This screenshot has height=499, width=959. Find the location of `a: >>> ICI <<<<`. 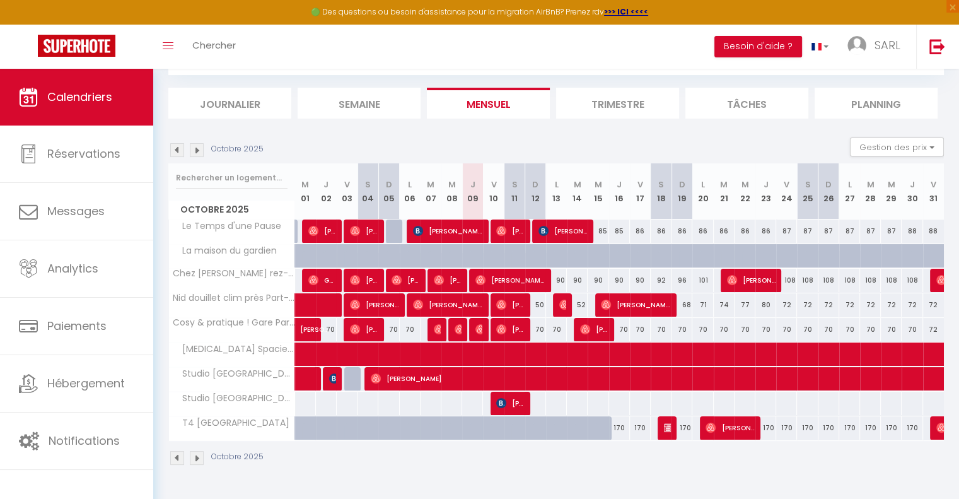

a: >>> ICI <<<< is located at coordinates (626, 11).